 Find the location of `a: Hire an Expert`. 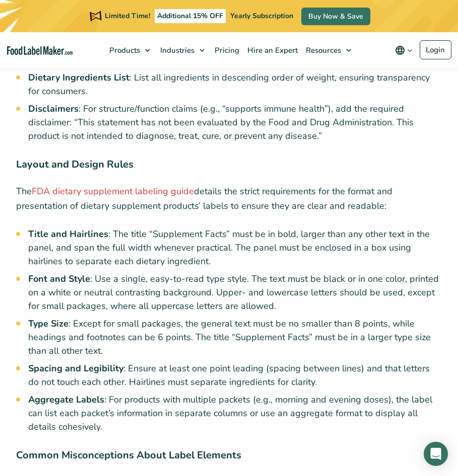

a: Hire an Expert is located at coordinates (272, 51).